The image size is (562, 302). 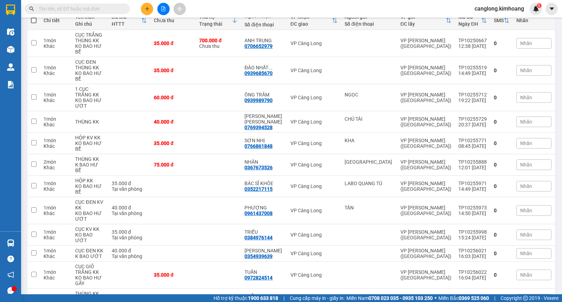 I want to click on div: THÙNG KK, so click(x=90, y=159).